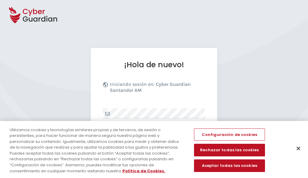 The height and width of the screenshot is (178, 308). I want to click on button: Aceptar todas las cookies, so click(229, 166).